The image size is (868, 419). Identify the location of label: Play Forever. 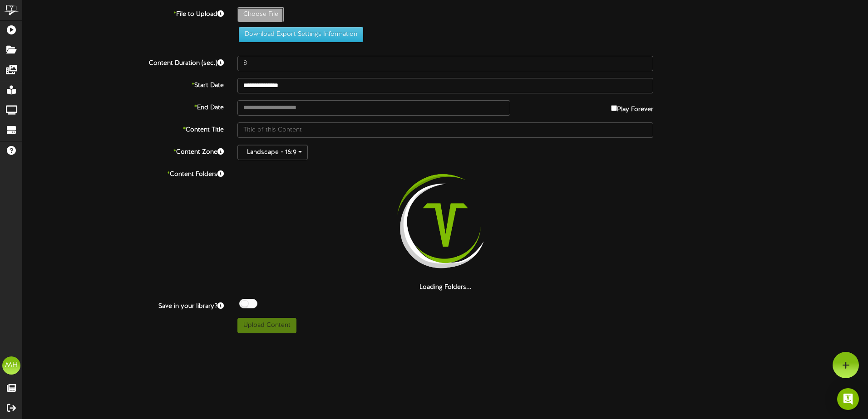
(632, 107).